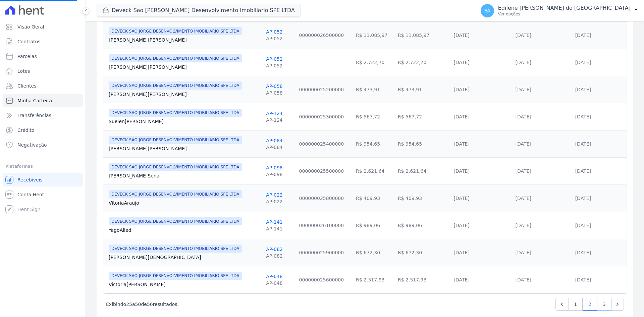 This screenshot has height=317, width=644. Describe the element at coordinates (422, 225) in the screenshot. I see `td: R$ 989,06` at that location.